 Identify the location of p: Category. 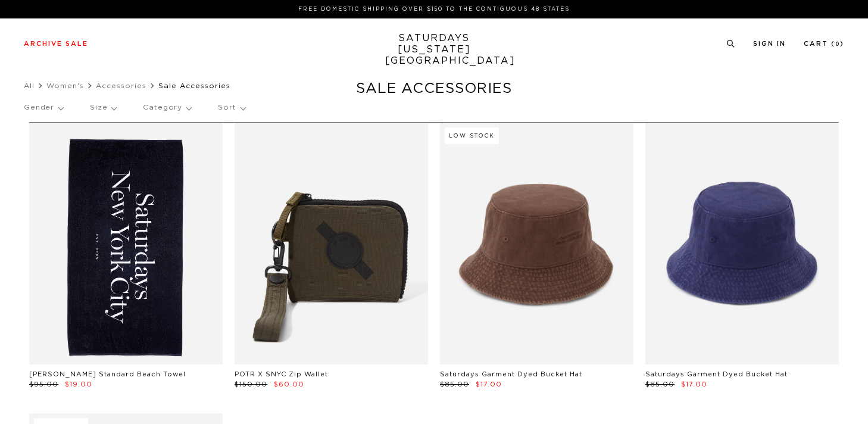
(167, 108).